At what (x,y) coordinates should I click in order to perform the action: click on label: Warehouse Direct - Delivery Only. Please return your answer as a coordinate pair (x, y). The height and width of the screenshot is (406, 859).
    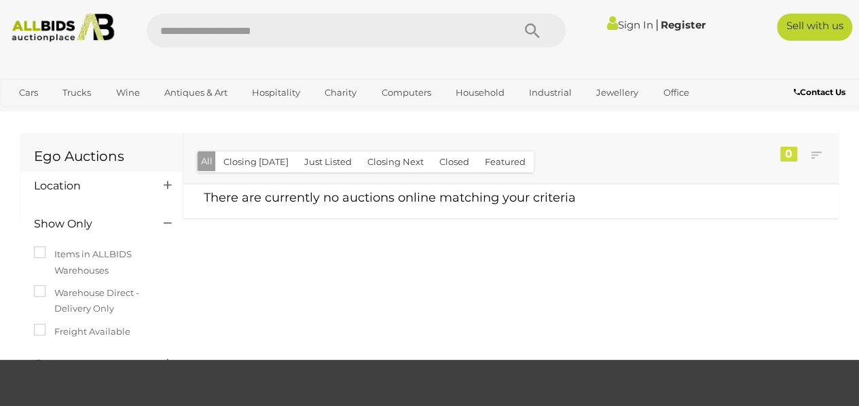
    Looking at the image, I should click on (101, 301).